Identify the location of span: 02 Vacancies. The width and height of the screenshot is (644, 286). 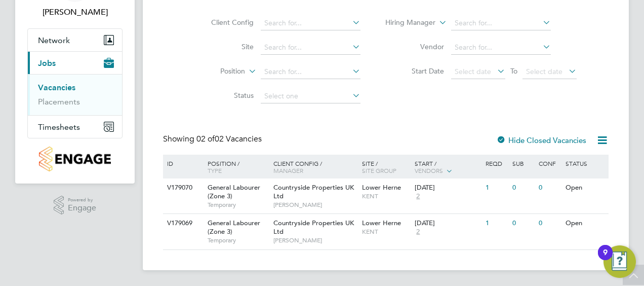
(229, 139).